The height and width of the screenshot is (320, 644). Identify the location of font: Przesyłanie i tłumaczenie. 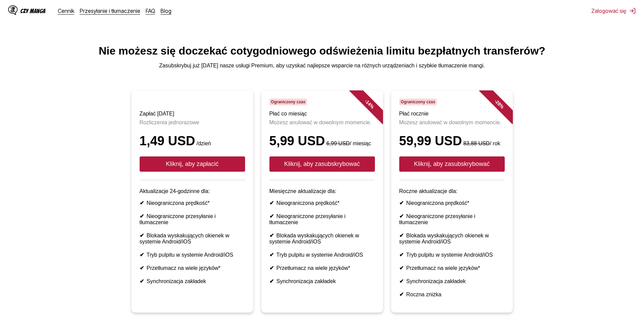
(110, 11).